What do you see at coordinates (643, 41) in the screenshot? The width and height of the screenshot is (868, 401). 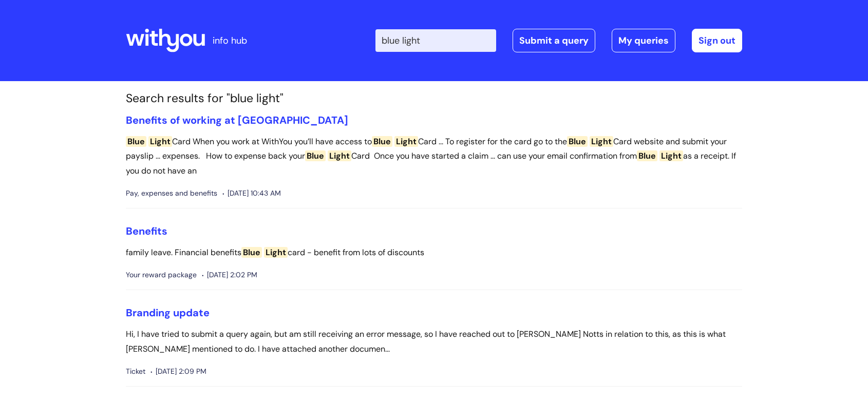 I see `a: My queries` at bounding box center [643, 41].